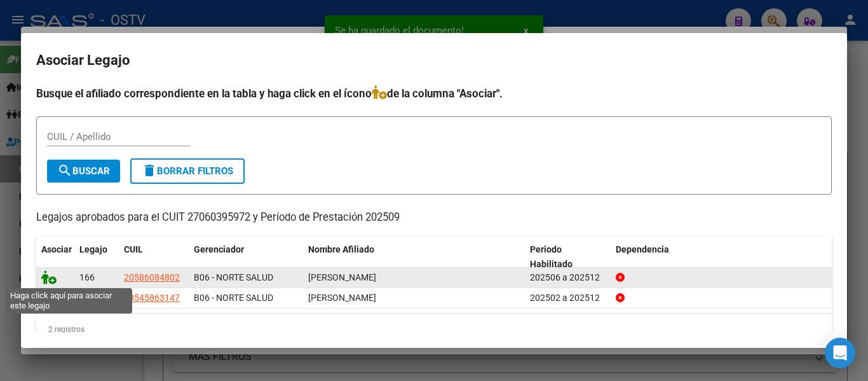 This screenshot has height=381, width=868. What do you see at coordinates (342, 277) in the screenshot?
I see `span: FRIAS MATHEO GABRIEL` at bounding box center [342, 277].